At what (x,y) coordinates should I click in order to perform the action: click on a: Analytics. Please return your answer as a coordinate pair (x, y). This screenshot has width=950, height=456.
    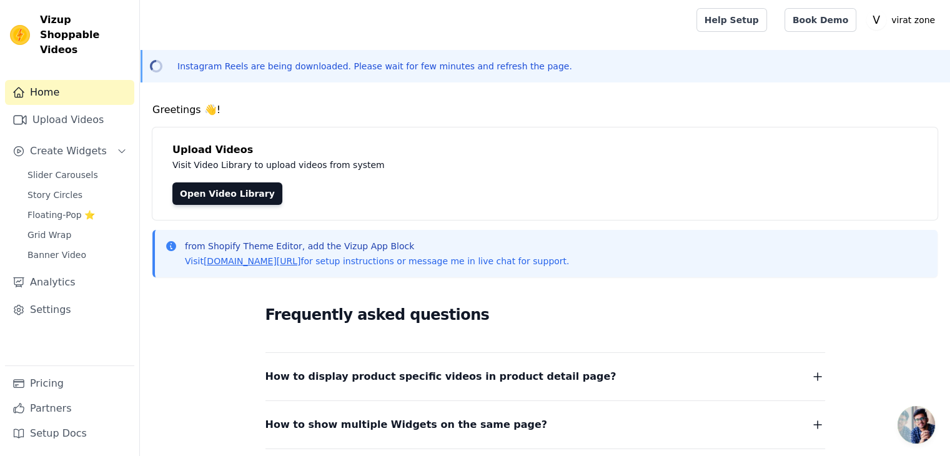
    Looking at the image, I should click on (69, 282).